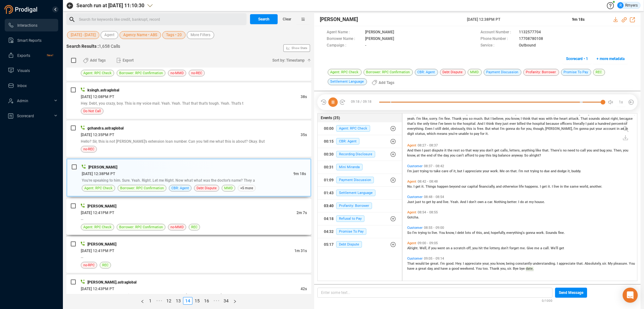  I want to click on button: Agent, so click(110, 35).